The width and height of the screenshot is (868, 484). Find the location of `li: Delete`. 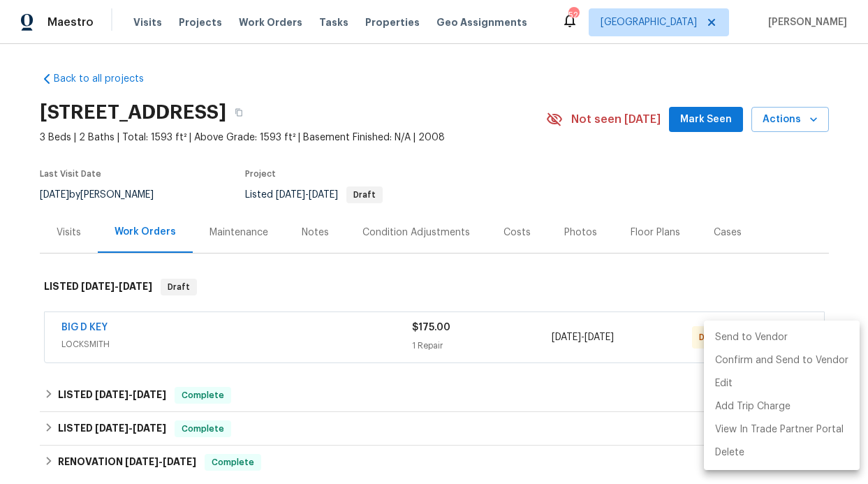

li: Delete is located at coordinates (782, 453).